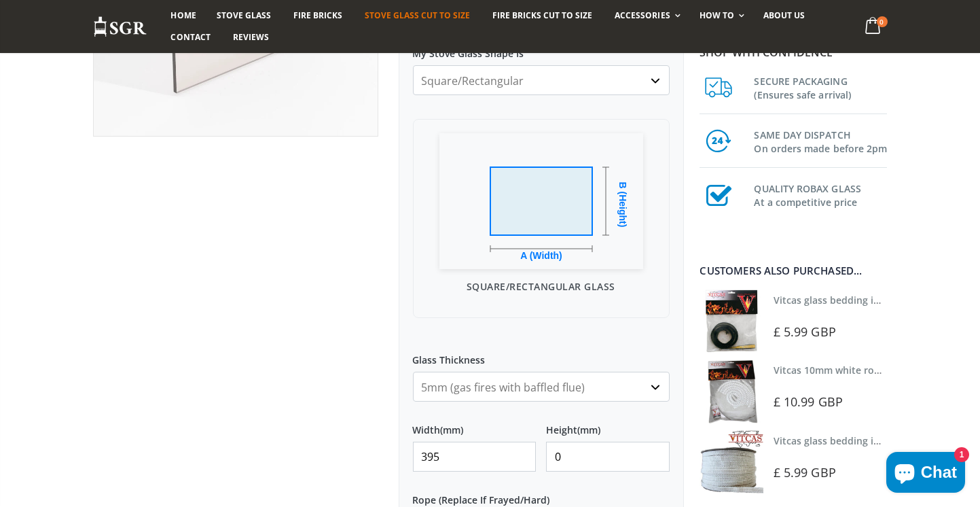 The height and width of the screenshot is (507, 980). Describe the element at coordinates (191, 37) in the screenshot. I see `a: Contact` at that location.